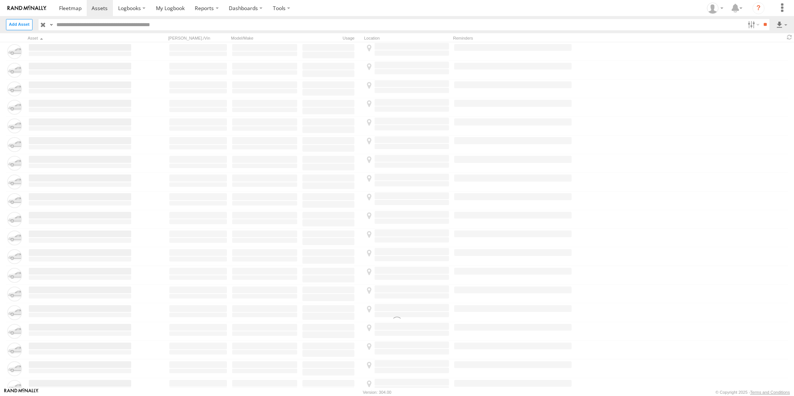  Describe the element at coordinates (27, 8) in the screenshot. I see `img: rand-logo.svg` at that location.